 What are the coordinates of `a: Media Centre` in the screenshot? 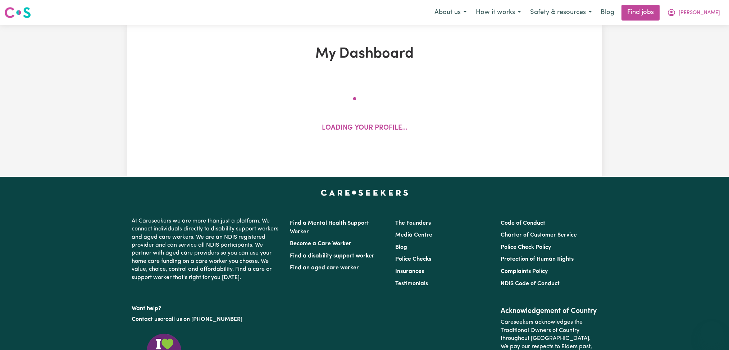 It's located at (414, 235).